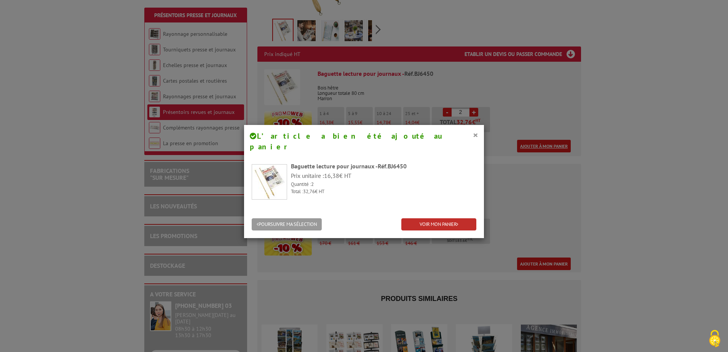 The height and width of the screenshot is (352, 728). I want to click on p: Total : € HT, so click(383, 192).